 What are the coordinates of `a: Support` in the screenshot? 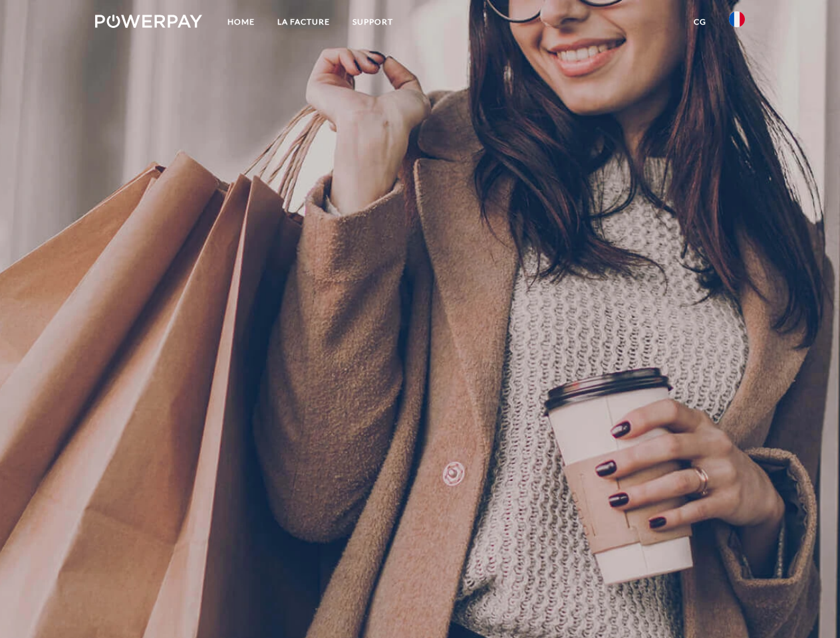 It's located at (372, 22).